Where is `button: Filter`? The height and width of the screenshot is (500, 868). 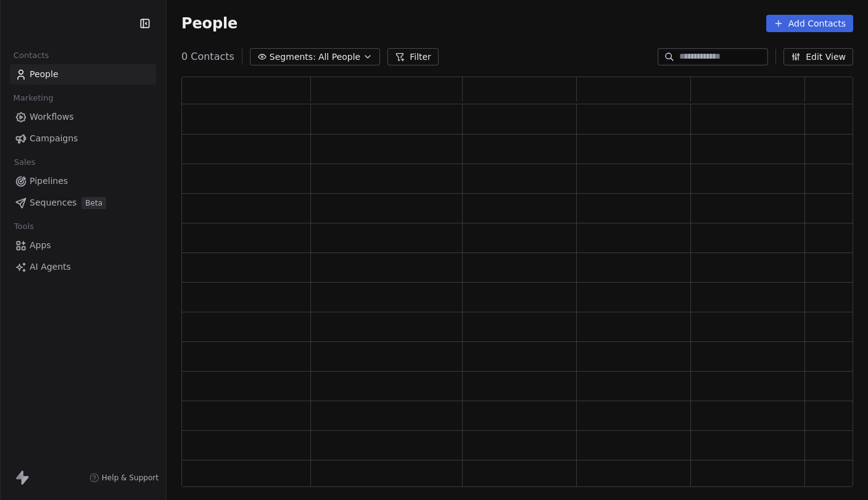 button: Filter is located at coordinates (413, 57).